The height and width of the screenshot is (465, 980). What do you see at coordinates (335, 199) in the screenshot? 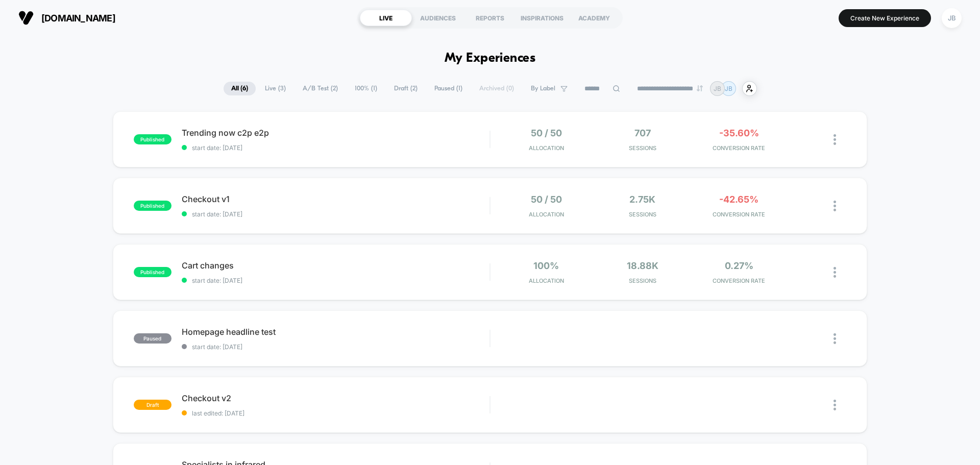
I see `span: Checkout v1` at bounding box center [335, 199].